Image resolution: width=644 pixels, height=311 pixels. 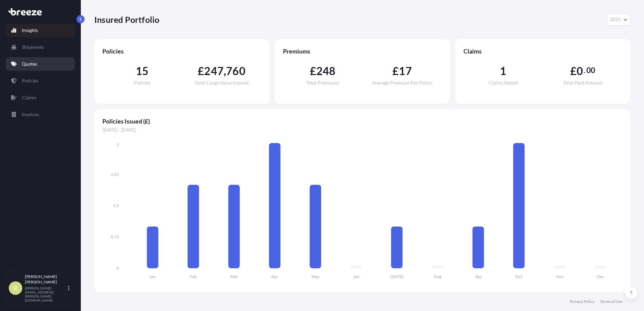 I want to click on span: 15, so click(x=142, y=71).